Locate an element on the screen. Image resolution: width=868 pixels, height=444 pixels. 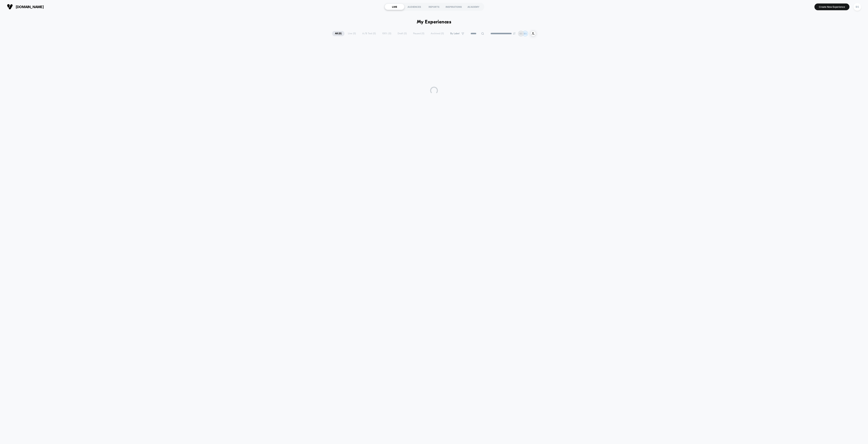
div: INSPIRATIONS is located at coordinates (454, 7).